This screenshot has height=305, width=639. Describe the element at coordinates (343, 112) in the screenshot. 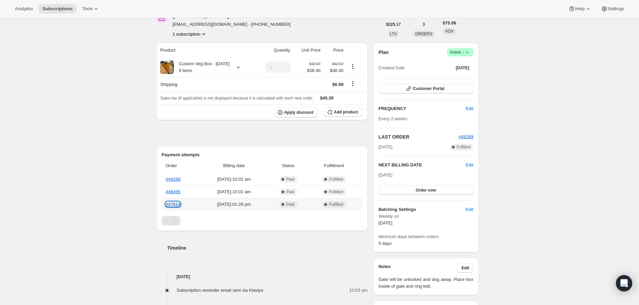

I see `button: Add product` at that location.